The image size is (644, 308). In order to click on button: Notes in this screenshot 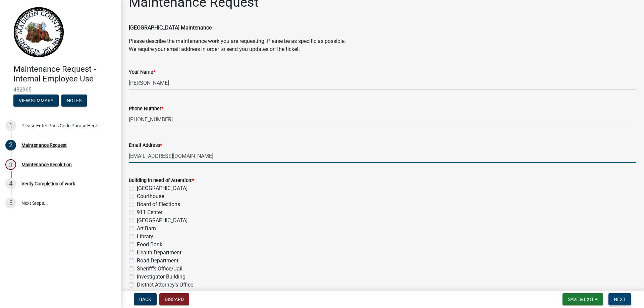, I will do `click(74, 100)`.